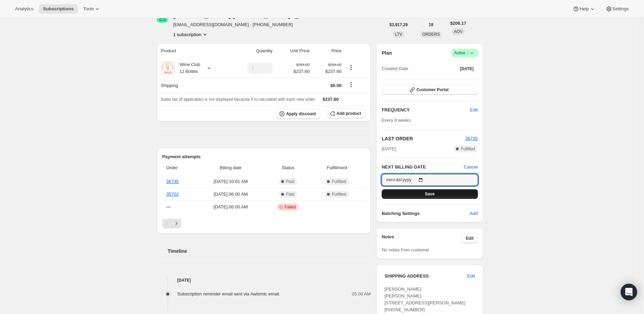 The height and width of the screenshot is (314, 644). Describe the element at coordinates (327, 51) in the screenshot. I see `th: Price` at that location.